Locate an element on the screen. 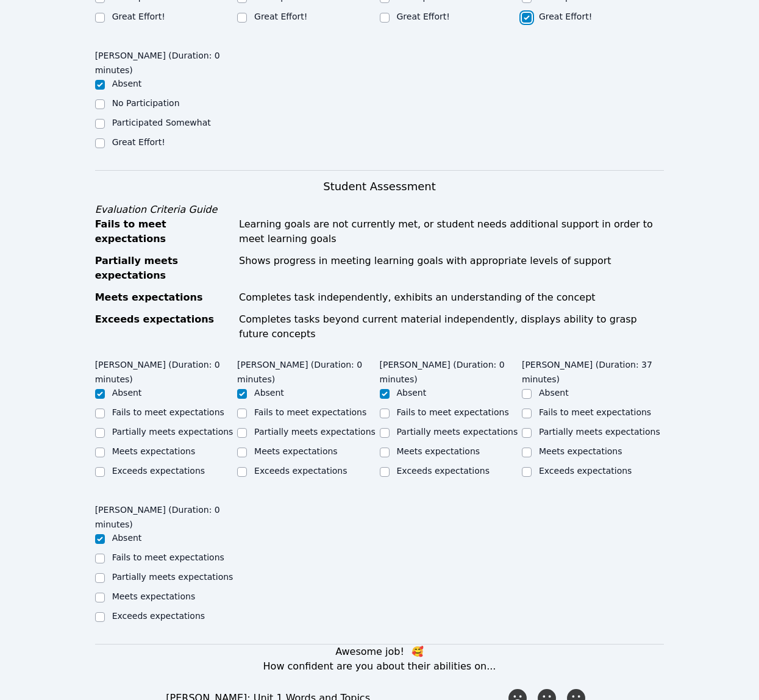  label: Participated Somewhat is located at coordinates (161, 122).